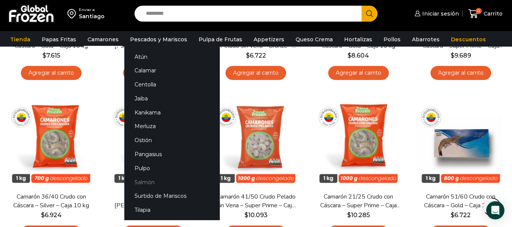 This screenshot has height=227, width=512. I want to click on span: Iniciar sesión, so click(440, 14).